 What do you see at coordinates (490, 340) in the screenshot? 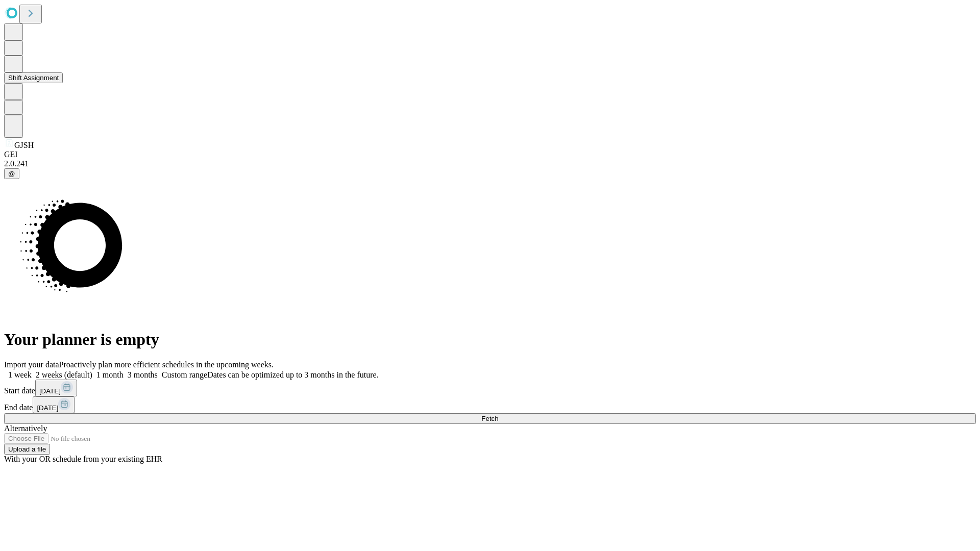
I see `h1: Your planner is empty` at bounding box center [490, 340].